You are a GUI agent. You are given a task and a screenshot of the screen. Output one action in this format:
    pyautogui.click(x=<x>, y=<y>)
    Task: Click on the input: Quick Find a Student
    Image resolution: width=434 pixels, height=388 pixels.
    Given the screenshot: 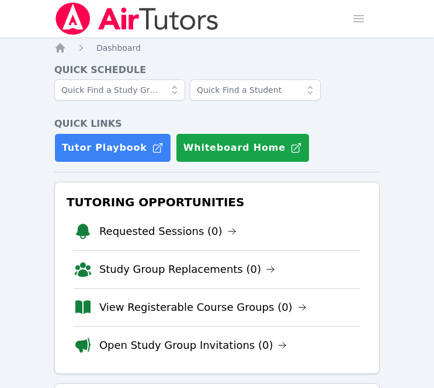 What is the action you would take?
    pyautogui.click(x=255, y=90)
    